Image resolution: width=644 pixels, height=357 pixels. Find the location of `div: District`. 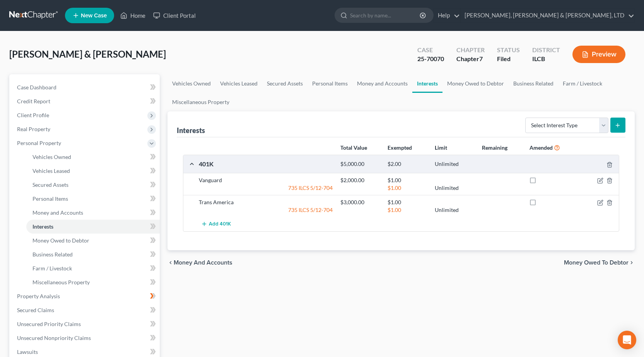

div: District is located at coordinates (547, 50).